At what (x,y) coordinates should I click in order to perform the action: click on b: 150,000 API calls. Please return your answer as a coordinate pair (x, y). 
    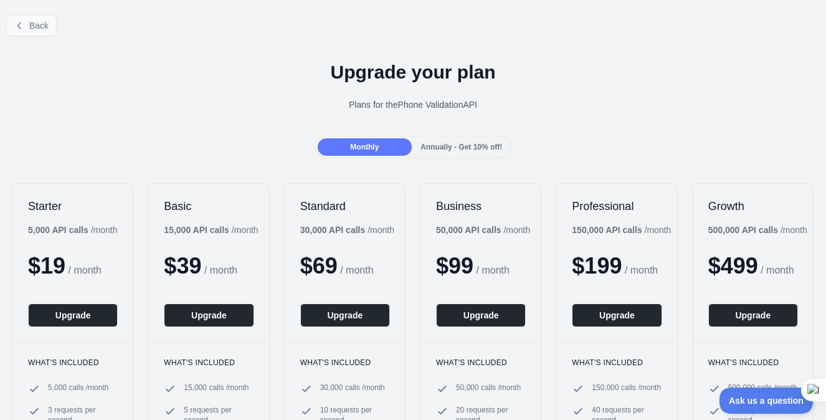
    Looking at the image, I should click on (607, 230).